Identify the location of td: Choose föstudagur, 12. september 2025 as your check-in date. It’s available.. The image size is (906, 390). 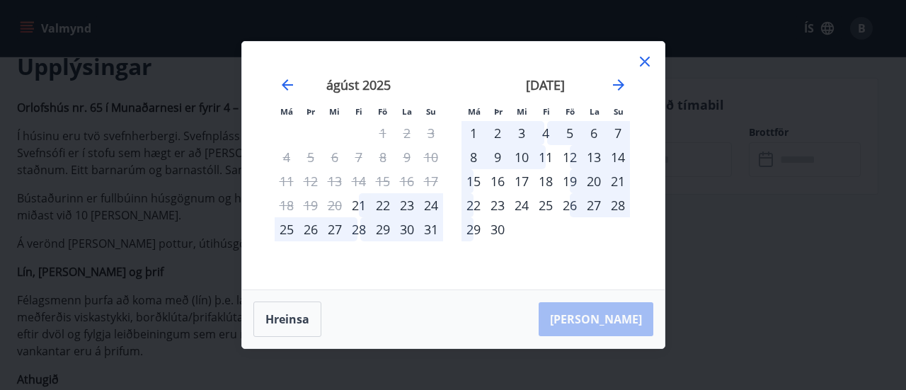
(570, 157).